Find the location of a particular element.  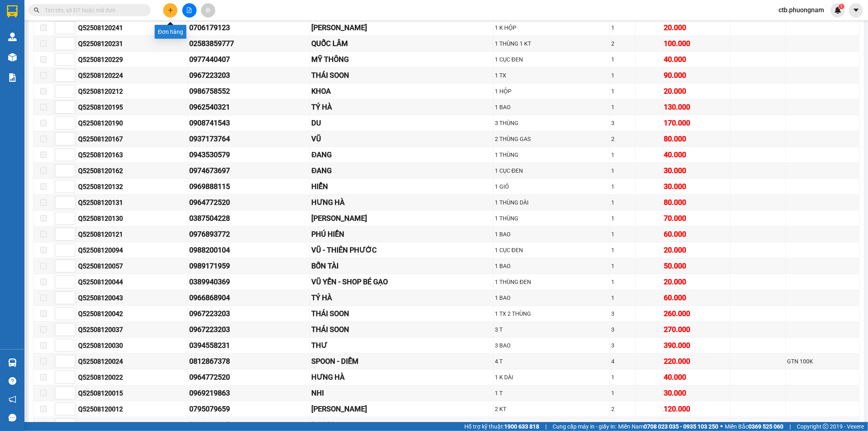

td: SPOON - DIỄM is located at coordinates (402, 361).